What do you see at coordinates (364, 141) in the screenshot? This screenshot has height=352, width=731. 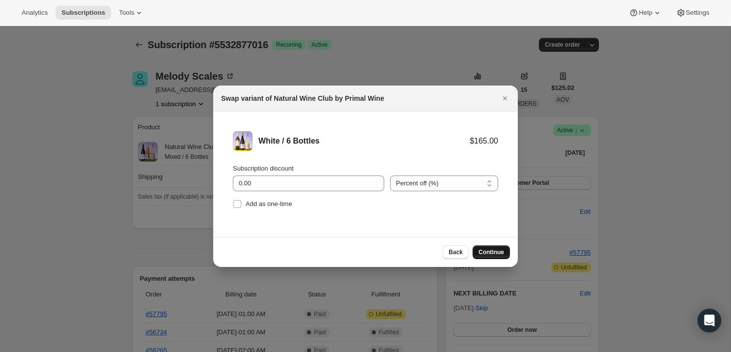 I see `div: White / 6 Bottles` at bounding box center [364, 141].